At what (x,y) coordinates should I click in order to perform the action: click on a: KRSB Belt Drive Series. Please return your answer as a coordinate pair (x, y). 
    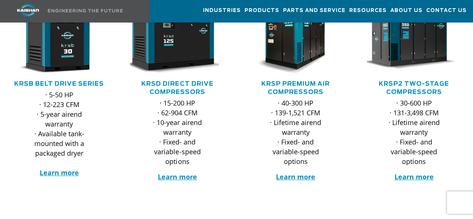
    Looking at the image, I should click on (59, 84).